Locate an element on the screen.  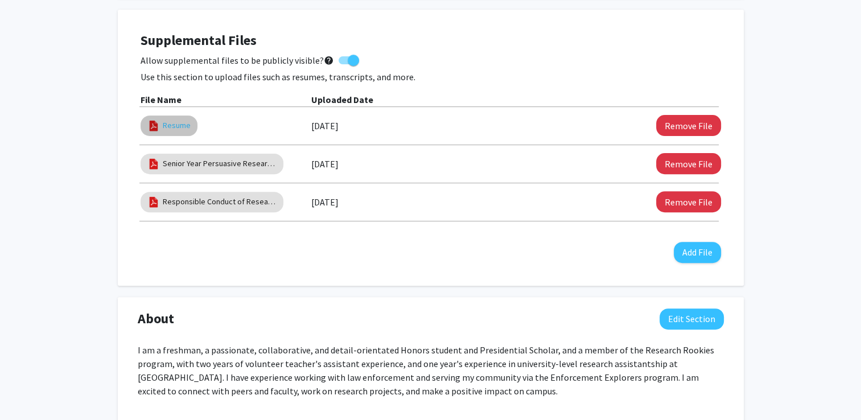
p: Use this section to upload files such as resumes, transcripts, and more. is located at coordinates (431, 77).